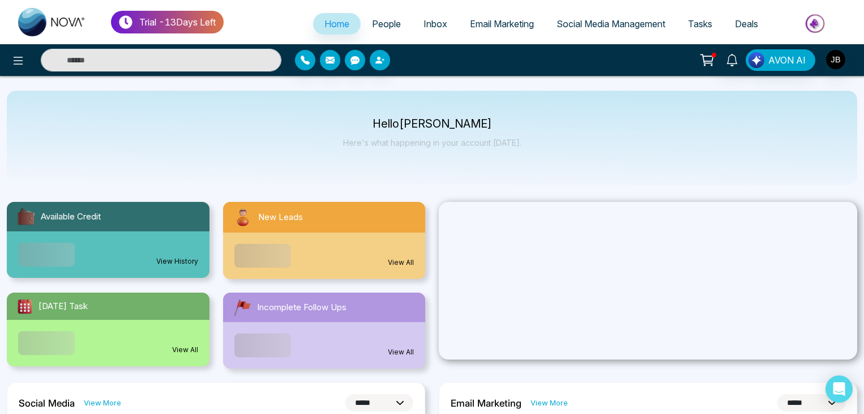 This screenshot has height=414, width=864. Describe the element at coordinates (337, 24) in the screenshot. I see `a: Home` at that location.